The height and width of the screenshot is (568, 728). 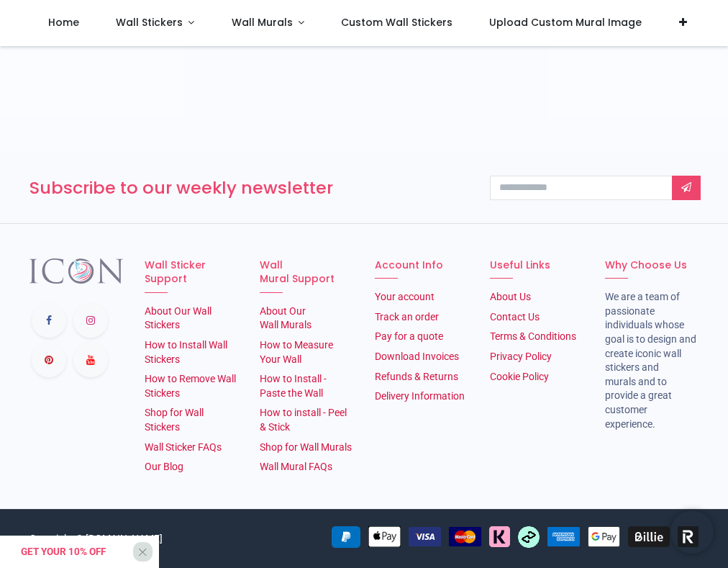 What do you see at coordinates (651, 360) in the screenshot?
I see `li: We are a team of passionate individuals whose goal is to design and create iconic wall stickers a...` at bounding box center [651, 360].